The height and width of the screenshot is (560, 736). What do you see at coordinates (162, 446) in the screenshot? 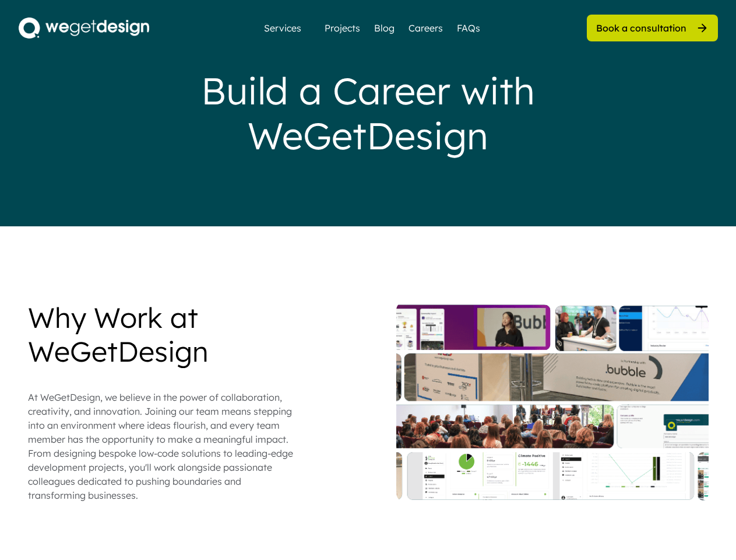
I see `div: At WeGetDesign, we believe in the power of collaboration, creativity, and innovation. Joining our...` at bounding box center [162, 446].